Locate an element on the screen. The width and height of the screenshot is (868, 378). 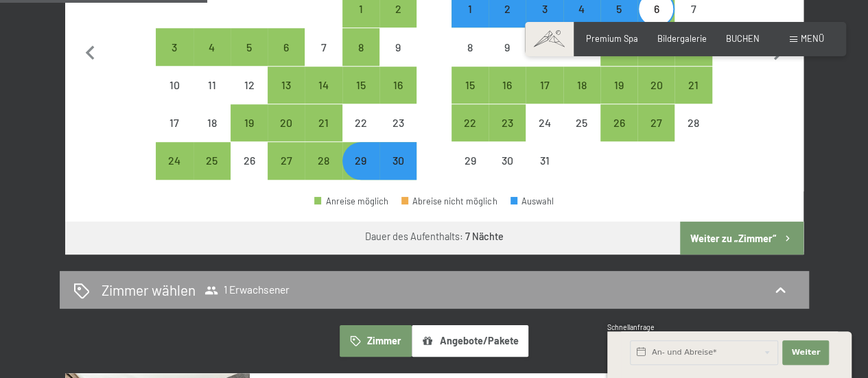
span: Schnellanfrage is located at coordinates (630, 328).